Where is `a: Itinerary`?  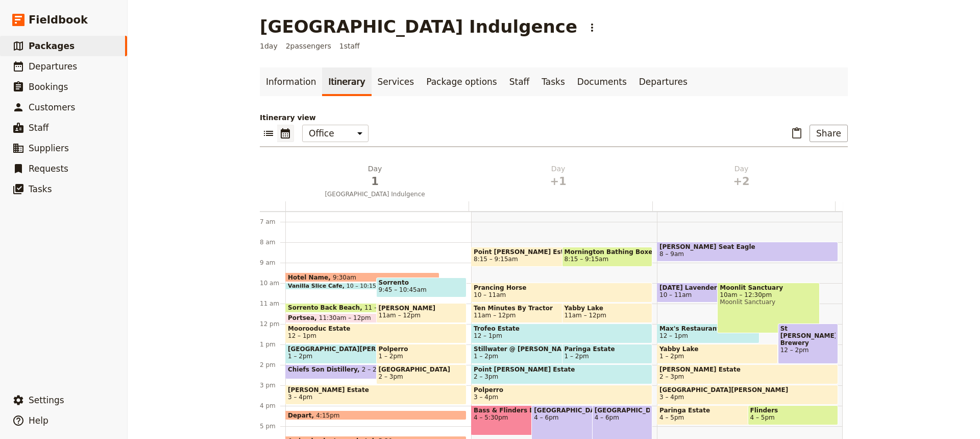
a: Itinerary is located at coordinates (347, 82).